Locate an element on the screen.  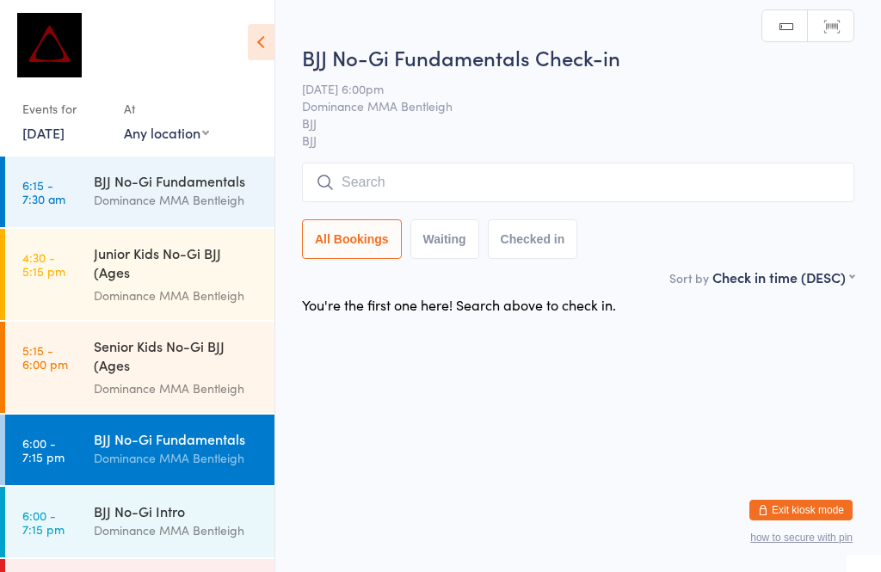
span: Dominance MMA Bentleigh is located at coordinates (564, 106).